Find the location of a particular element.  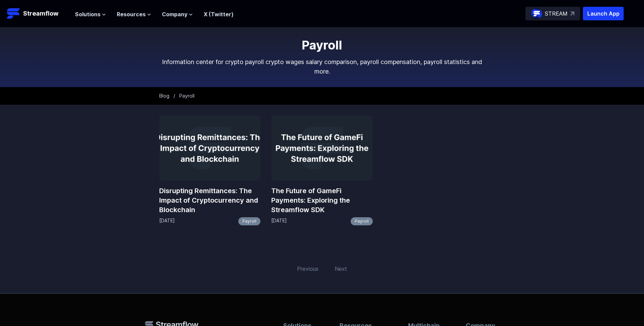

span: Resources is located at coordinates (131, 14).